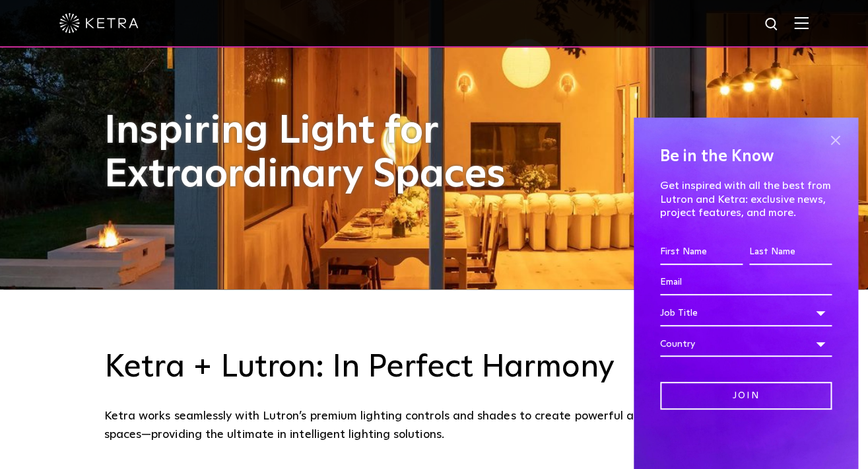 This screenshot has width=868, height=469. What do you see at coordinates (790, 252) in the screenshot?
I see `input: Last Name` at bounding box center [790, 252].